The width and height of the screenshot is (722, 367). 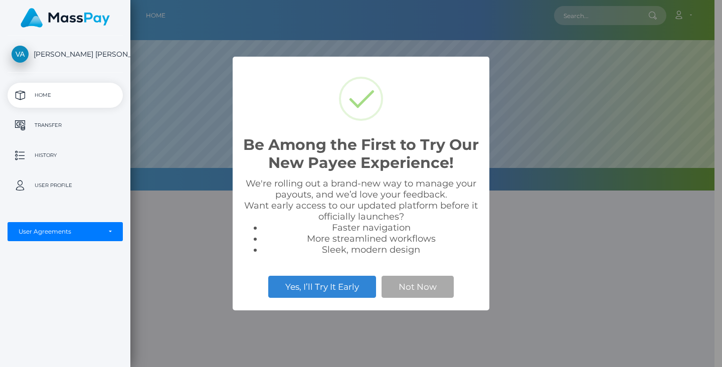 What do you see at coordinates (65, 232) in the screenshot?
I see `button: User Agreements` at bounding box center [65, 232].